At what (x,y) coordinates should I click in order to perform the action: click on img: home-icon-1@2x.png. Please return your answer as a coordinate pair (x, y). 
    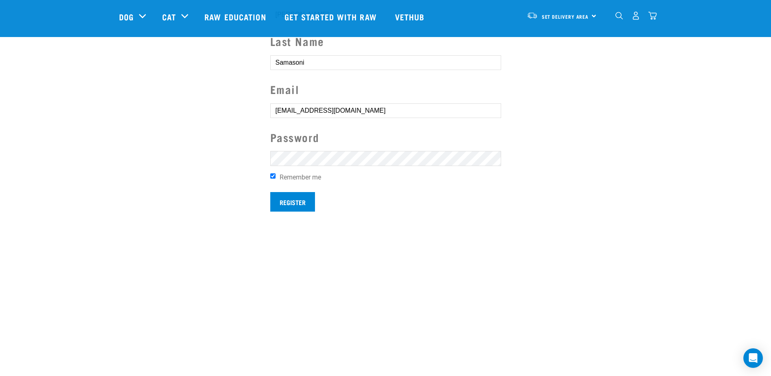
    Looking at the image, I should click on (619, 15).